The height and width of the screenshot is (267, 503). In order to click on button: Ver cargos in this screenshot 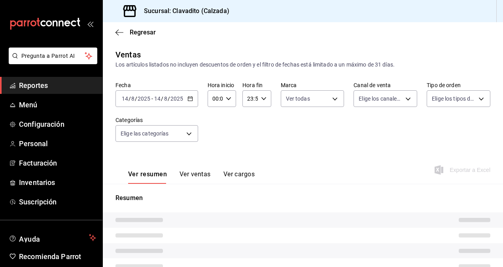, I will do `click(239, 177)`.